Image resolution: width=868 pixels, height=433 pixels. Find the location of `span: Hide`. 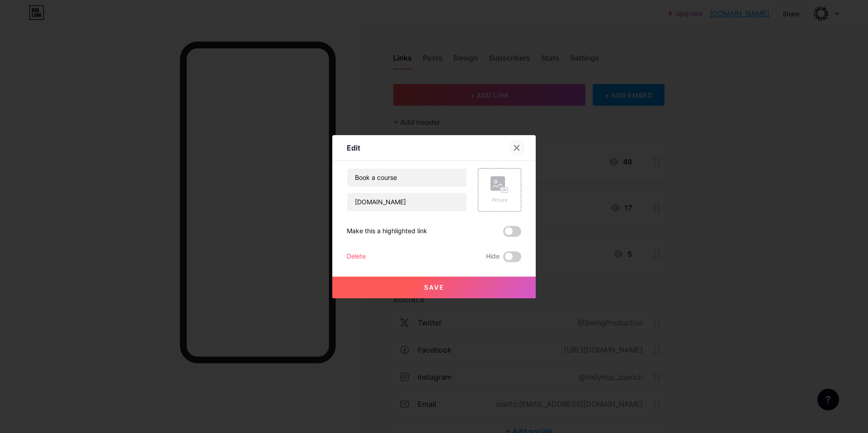

span: Hide is located at coordinates (493, 257).